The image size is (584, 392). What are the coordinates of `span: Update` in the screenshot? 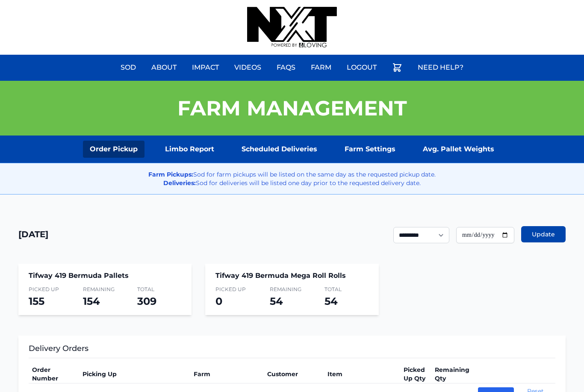 It's located at (543, 234).